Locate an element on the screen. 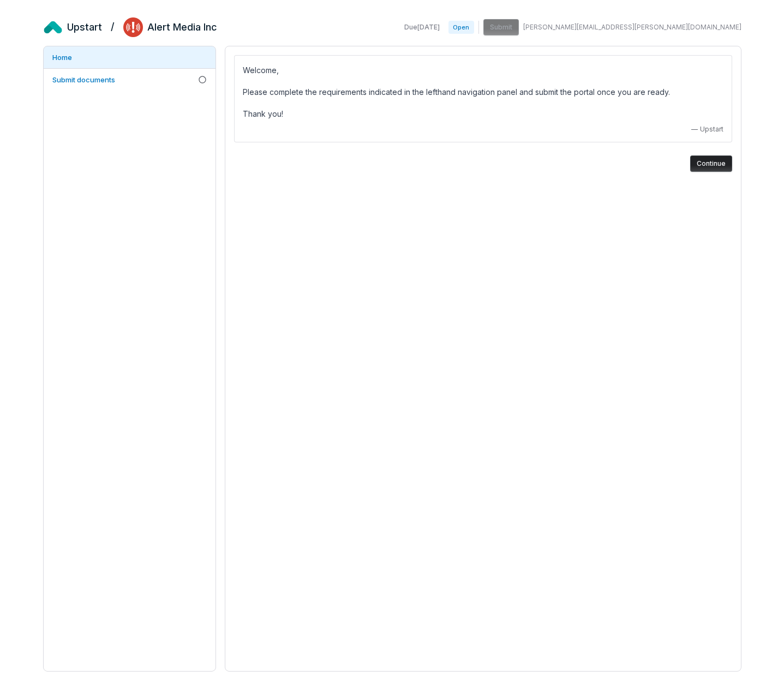  h2: Alert Media Inc is located at coordinates (182, 27).